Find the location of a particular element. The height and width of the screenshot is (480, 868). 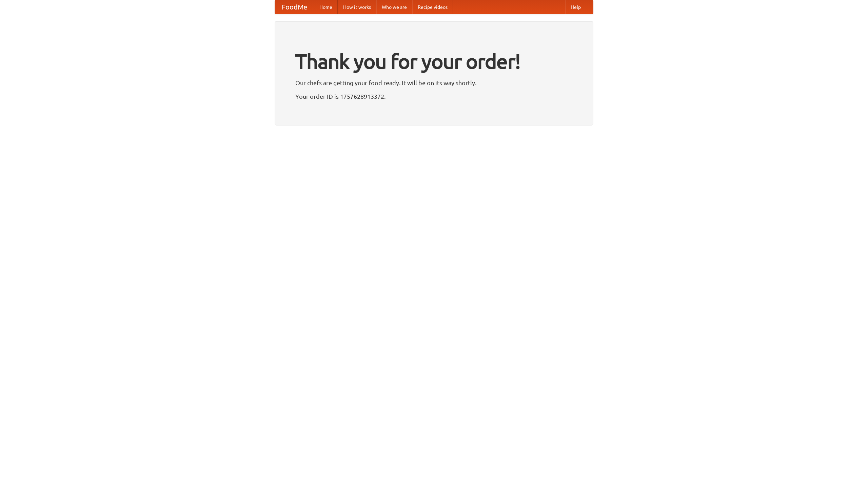

a: FoodMe is located at coordinates (294, 7).